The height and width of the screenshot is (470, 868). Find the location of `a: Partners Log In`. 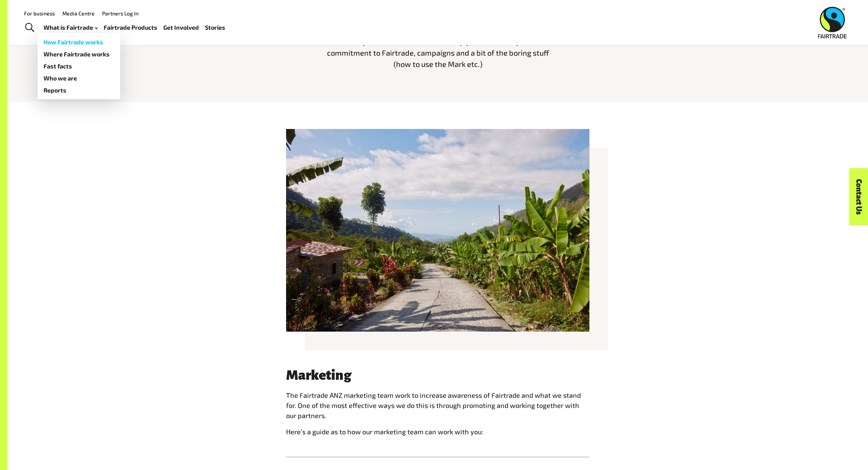

a: Partners Log In is located at coordinates (120, 13).